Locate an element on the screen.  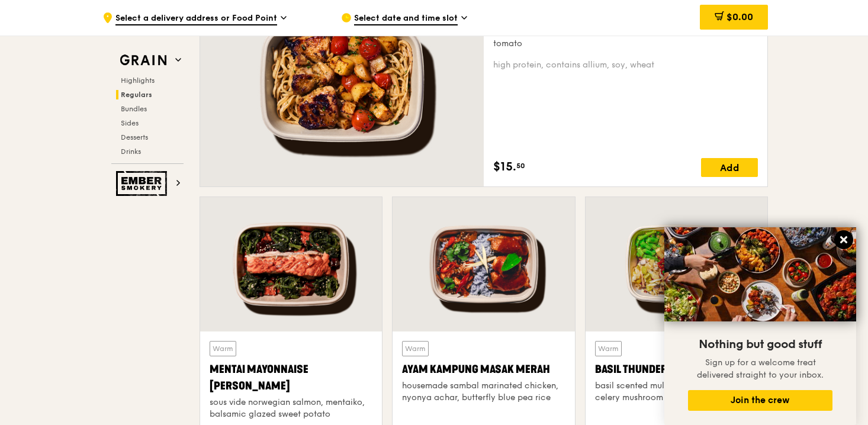
span: Bundles is located at coordinates (134, 109).